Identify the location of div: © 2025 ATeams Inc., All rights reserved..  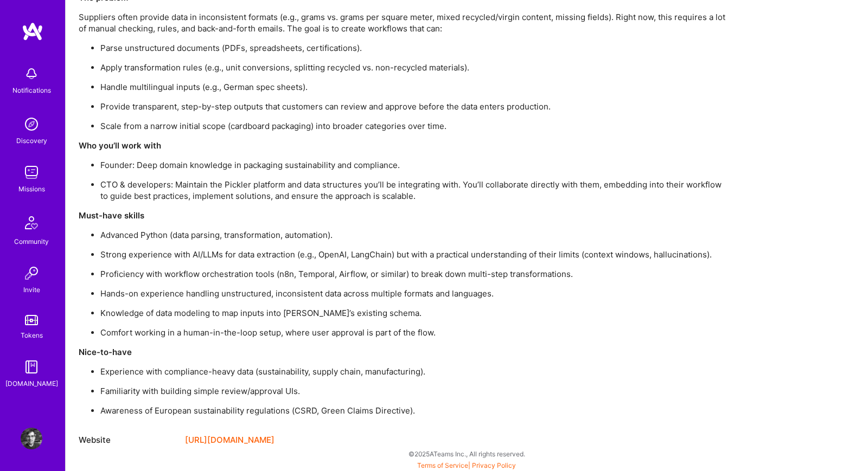
(467, 454).